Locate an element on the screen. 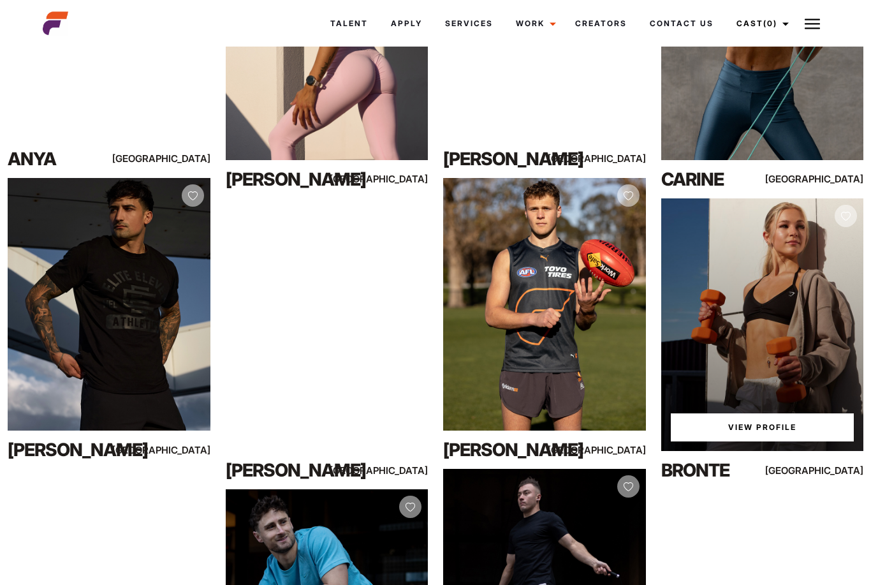  a: Creators is located at coordinates (600, 24).